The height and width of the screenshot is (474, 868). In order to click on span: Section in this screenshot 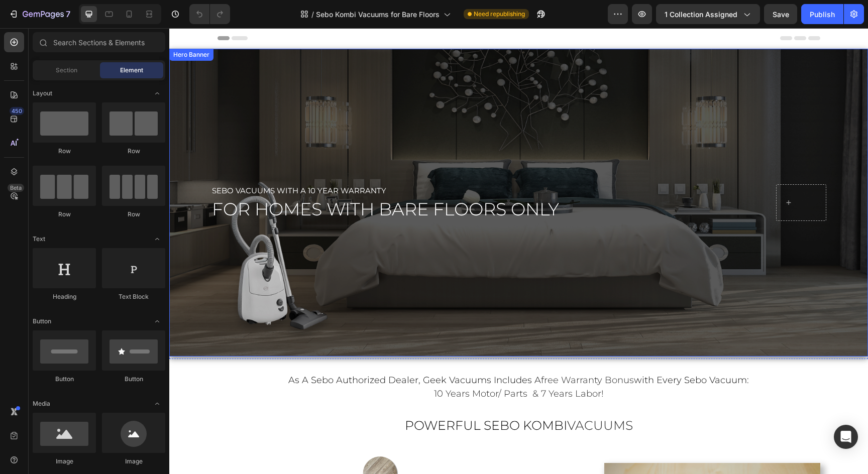, I will do `click(66, 70)`.